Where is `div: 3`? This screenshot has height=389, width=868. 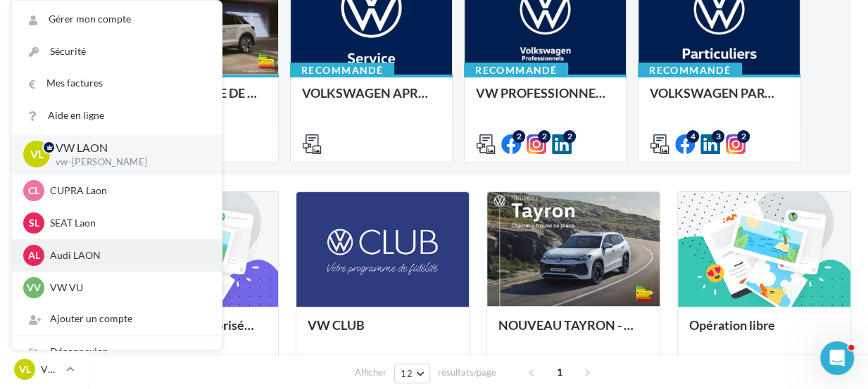
div: 3 is located at coordinates (718, 137).